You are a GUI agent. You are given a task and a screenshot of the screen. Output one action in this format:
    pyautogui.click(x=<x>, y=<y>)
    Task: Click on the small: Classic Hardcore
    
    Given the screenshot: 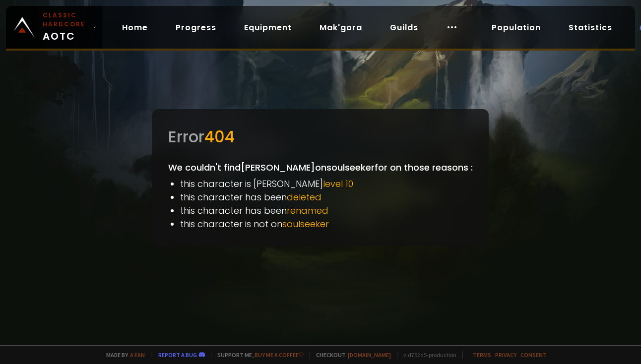 What is the action you would take?
    pyautogui.click(x=65, y=19)
    